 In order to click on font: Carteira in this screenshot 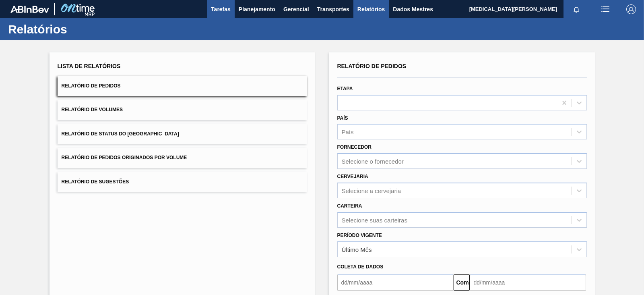, I will do `click(350, 206)`.